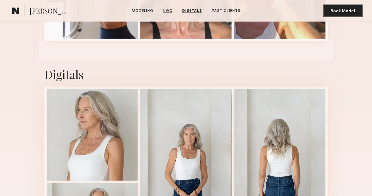  I want to click on a: Digitals, so click(192, 11).